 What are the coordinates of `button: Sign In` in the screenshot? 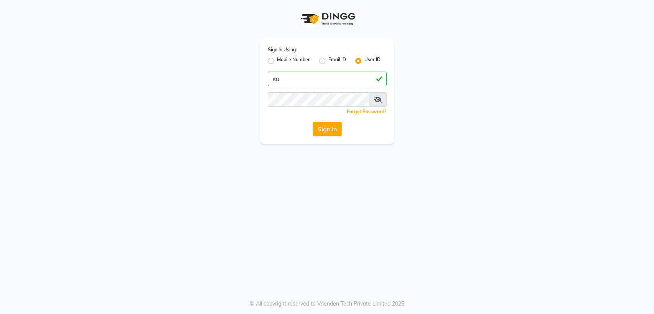 It's located at (327, 129).